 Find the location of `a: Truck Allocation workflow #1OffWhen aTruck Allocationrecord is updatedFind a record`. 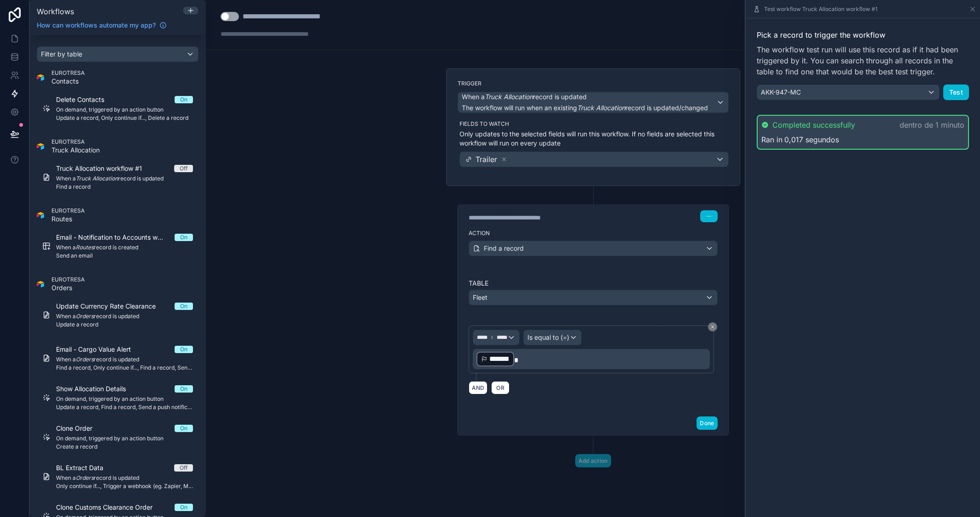

a: Truck Allocation workflow #1OffWhen aTruck Allocationrecord is updatedFind a record is located at coordinates (118, 177).